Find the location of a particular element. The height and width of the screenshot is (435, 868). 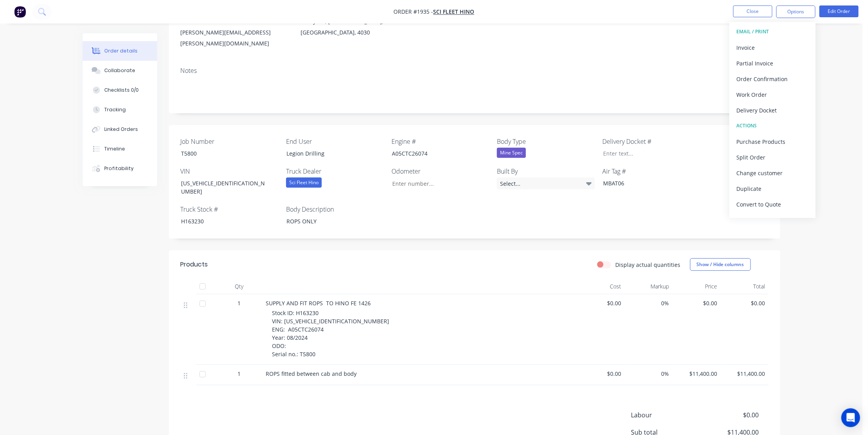

div: Work Order is located at coordinates (772, 94).